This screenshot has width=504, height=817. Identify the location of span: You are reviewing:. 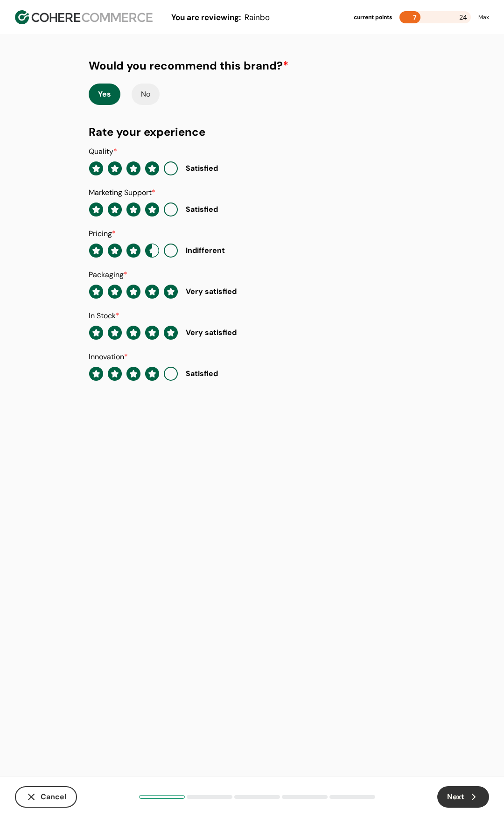
(206, 17).